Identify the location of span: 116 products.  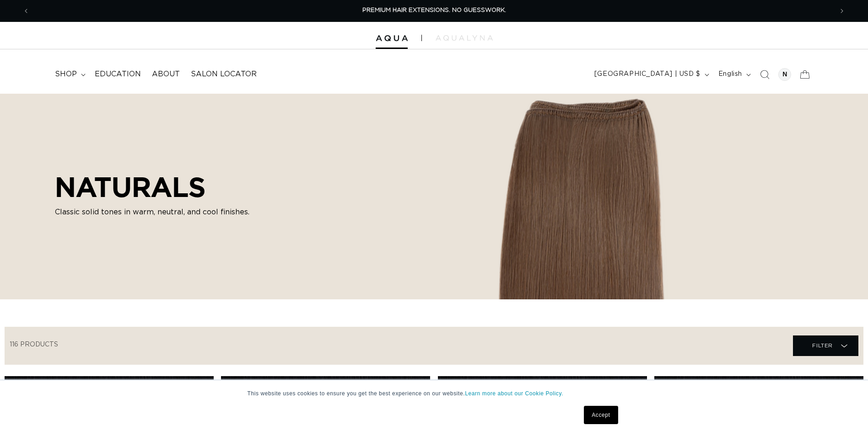
(34, 345).